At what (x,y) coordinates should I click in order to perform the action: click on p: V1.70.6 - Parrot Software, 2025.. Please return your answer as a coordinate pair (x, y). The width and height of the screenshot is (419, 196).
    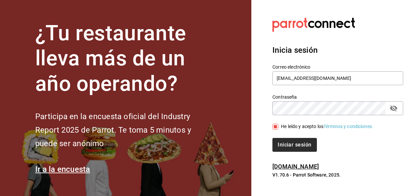
    Looking at the image, I should click on (338, 175).